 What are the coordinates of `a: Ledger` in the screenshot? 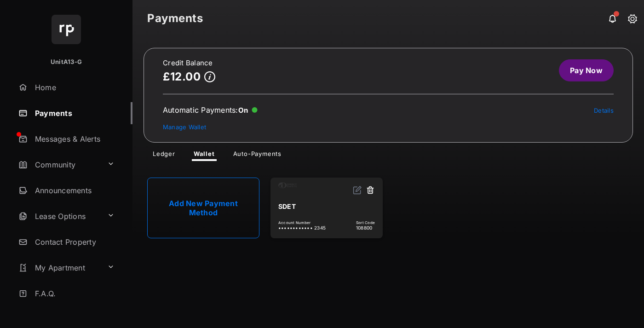 It's located at (163, 156).